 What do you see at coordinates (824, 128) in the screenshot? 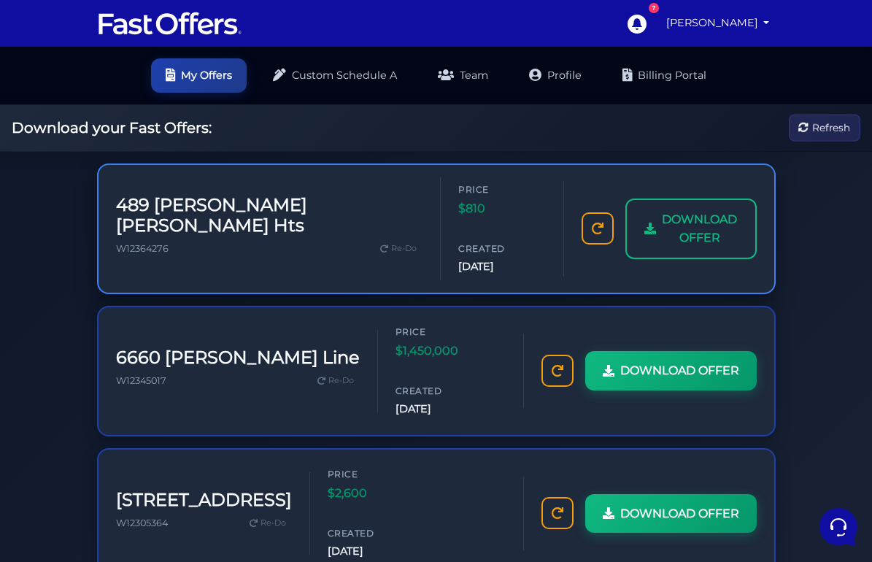
I see `button: Refresh` at bounding box center [824, 128].